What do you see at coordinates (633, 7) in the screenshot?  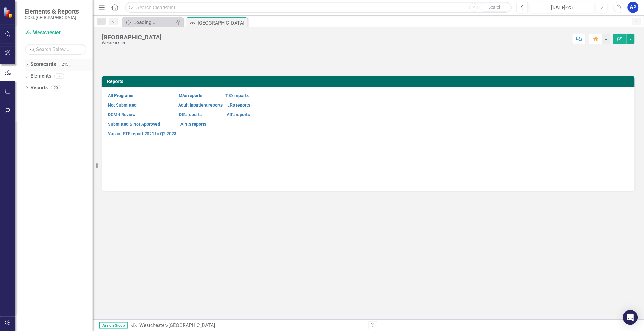 I see `button: AP` at bounding box center [633, 7].